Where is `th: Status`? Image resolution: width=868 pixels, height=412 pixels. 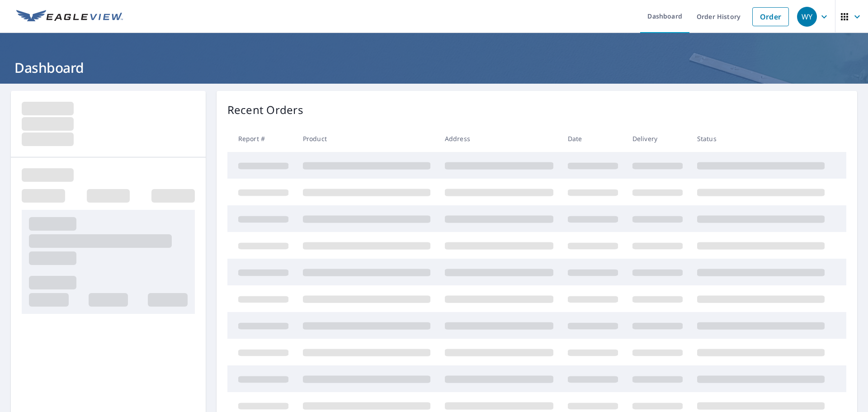 th: Status is located at coordinates (761, 138).